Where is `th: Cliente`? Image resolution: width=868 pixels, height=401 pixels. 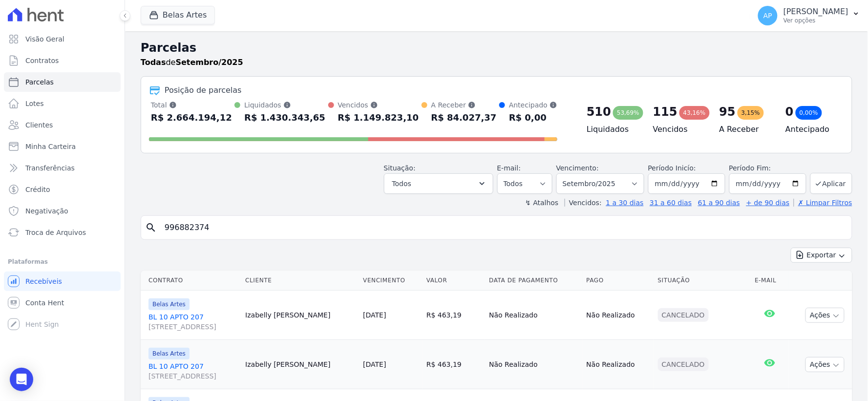 th: Cliente is located at coordinates (300, 280).